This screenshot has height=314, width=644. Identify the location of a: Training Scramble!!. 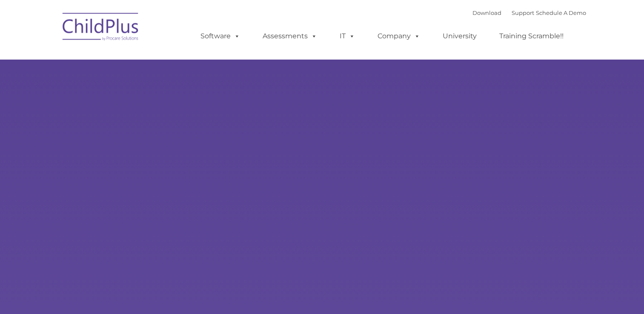
(531, 37).